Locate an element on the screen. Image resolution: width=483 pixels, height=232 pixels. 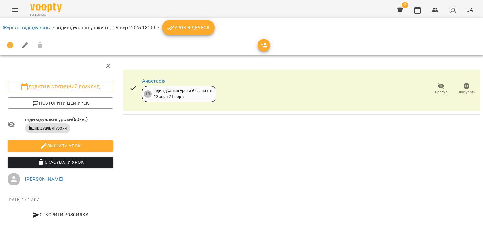
a: Журнал відвідувань is located at coordinates (26, 27).